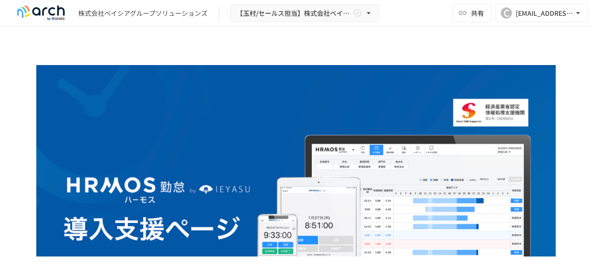 The height and width of the screenshot is (276, 592). I want to click on div: 株式会社ベイシアグループソリューションズ, so click(143, 13).